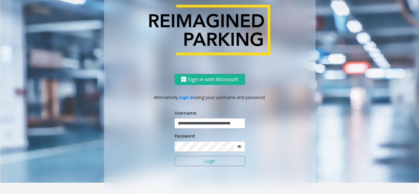 The width and height of the screenshot is (419, 194). I want to click on a: sign in, so click(187, 97).